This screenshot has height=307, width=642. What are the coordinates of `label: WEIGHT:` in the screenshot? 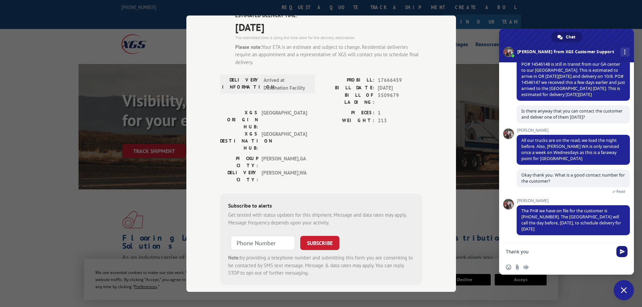 It's located at (348, 120).